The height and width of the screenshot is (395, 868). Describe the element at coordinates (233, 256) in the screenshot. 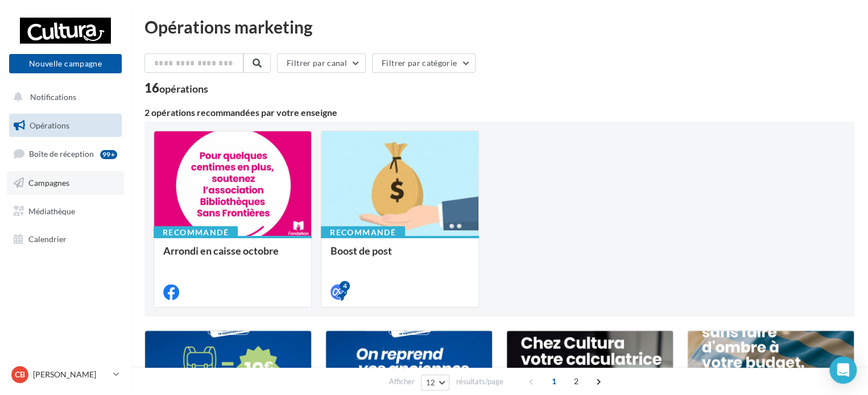

I see `div: Arrondi en caisse octobre` at that location.